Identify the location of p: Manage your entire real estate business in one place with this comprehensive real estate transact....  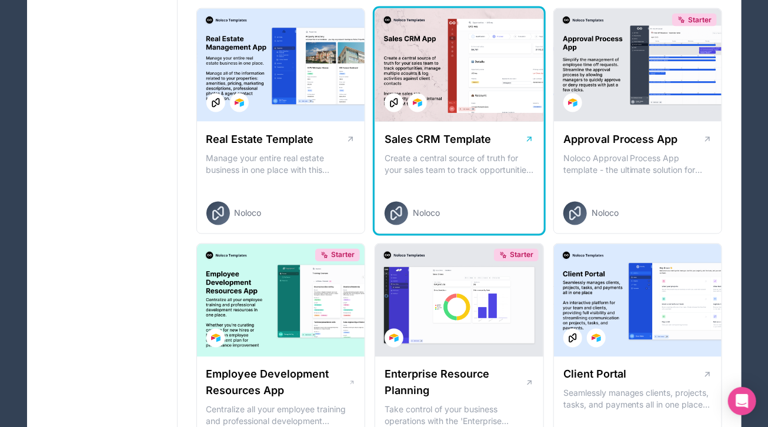
(281, 164).